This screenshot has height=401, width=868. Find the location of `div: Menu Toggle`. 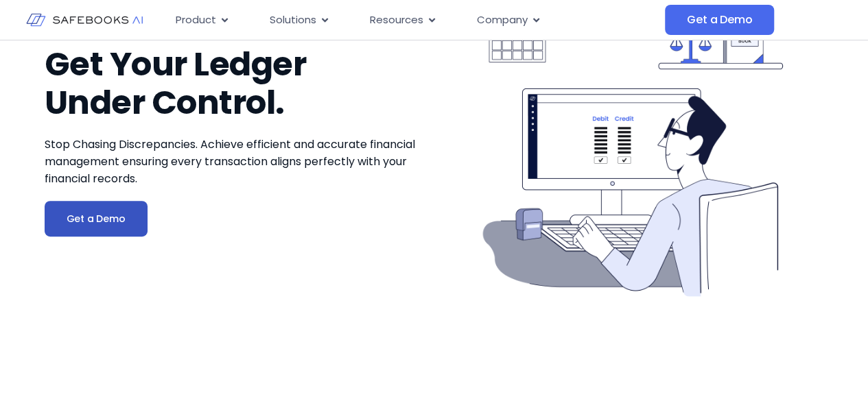

div: Menu Toggle is located at coordinates (414, 19).